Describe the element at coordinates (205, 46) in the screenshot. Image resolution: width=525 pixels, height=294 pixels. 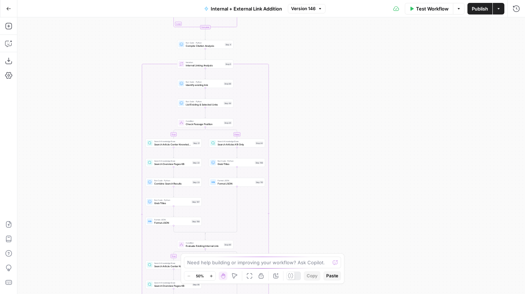
I see `span: Compile Citation Analysis` at that location.